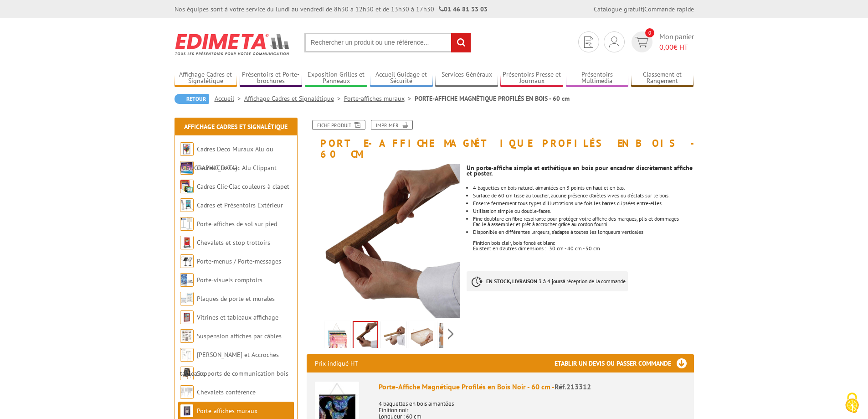  Describe the element at coordinates (233, 242) in the screenshot. I see `a: Chevalets et stop trottoirs` at that location.